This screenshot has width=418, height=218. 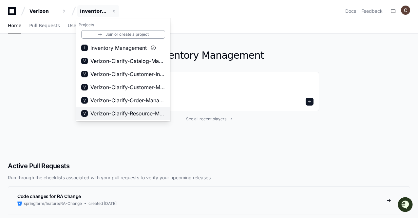 I want to click on span: springfarm/feature/RA-Change, so click(x=53, y=203).